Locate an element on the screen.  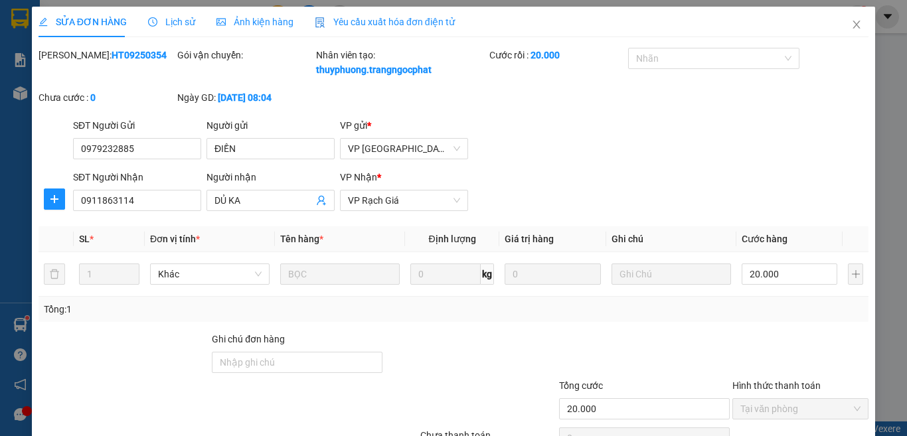
span: plus is located at coordinates (54, 199).